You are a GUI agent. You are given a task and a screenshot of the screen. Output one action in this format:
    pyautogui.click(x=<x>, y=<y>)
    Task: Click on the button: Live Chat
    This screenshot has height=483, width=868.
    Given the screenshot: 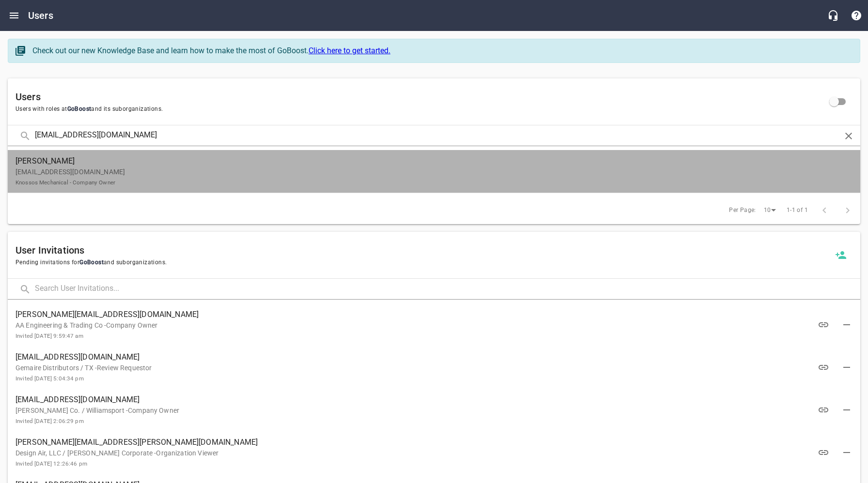 What is the action you would take?
    pyautogui.click(x=833, y=15)
    